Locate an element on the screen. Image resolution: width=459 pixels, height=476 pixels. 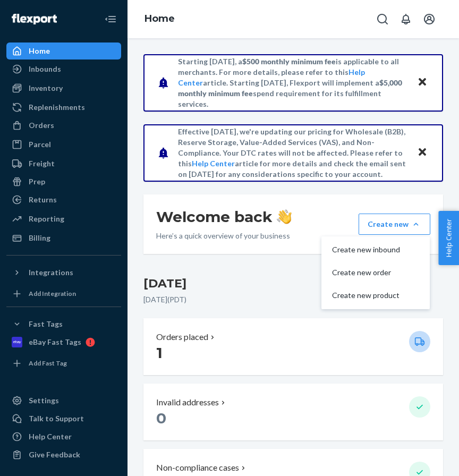
div: Inbounds is located at coordinates (45, 69).